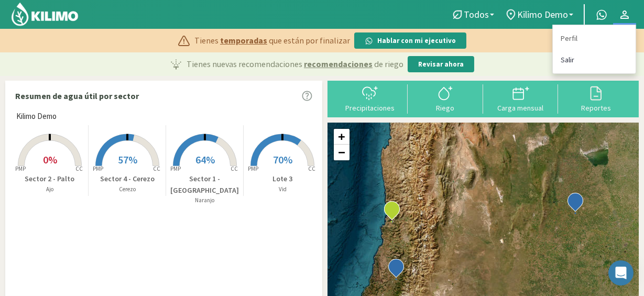 This screenshot has height=296, width=644. I want to click on a: Perfil, so click(595, 38).